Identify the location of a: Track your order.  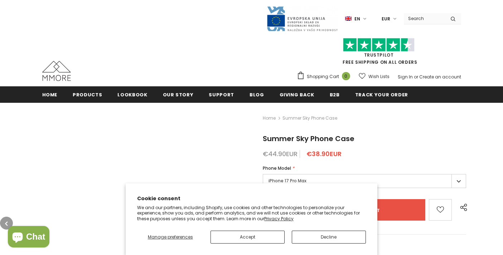
(382, 94).